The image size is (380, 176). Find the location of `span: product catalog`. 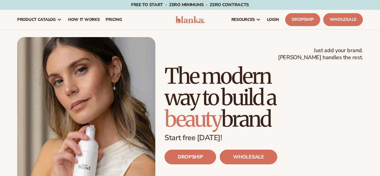

span: product catalog is located at coordinates (36, 20).